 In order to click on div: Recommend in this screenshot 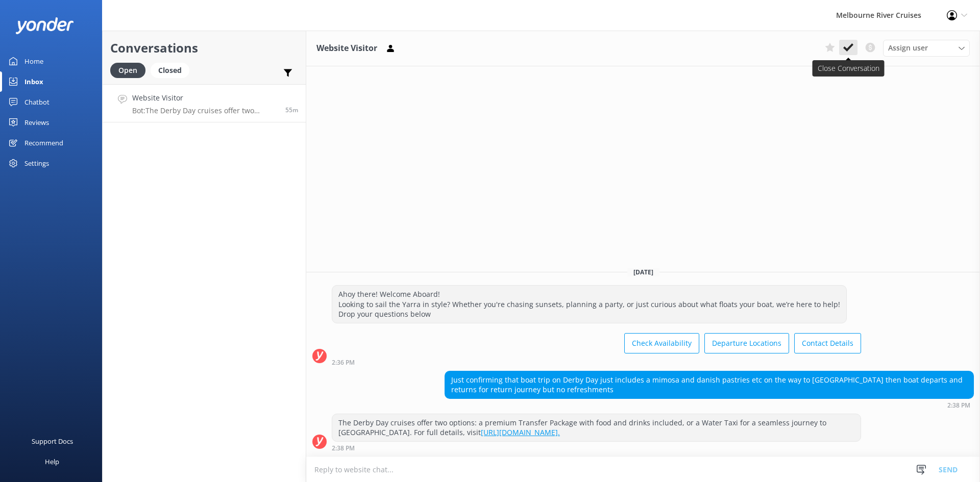, I will do `click(44, 143)`.